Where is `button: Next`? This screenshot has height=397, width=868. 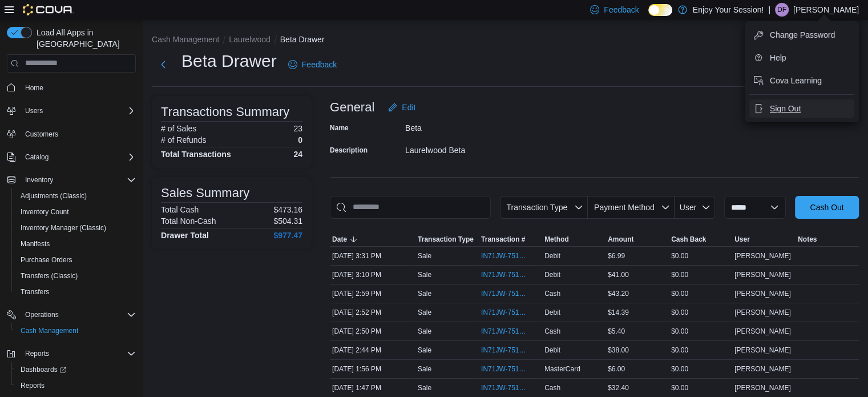
button: Next is located at coordinates (163, 65).